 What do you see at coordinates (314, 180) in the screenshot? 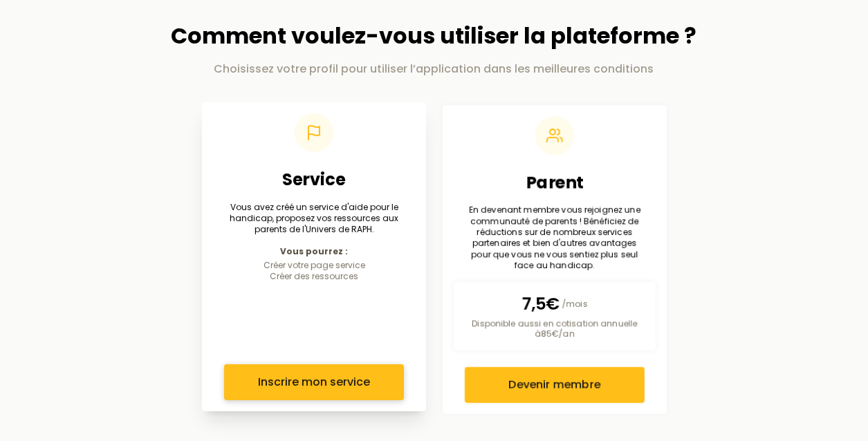
I see `h2: Service` at bounding box center [314, 180].